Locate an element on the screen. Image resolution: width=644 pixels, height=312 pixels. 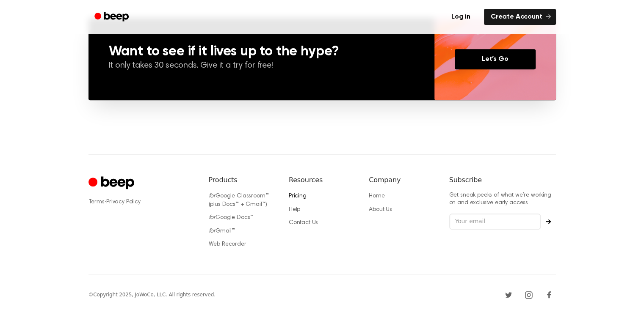
h6: Company is located at coordinates (402, 180).